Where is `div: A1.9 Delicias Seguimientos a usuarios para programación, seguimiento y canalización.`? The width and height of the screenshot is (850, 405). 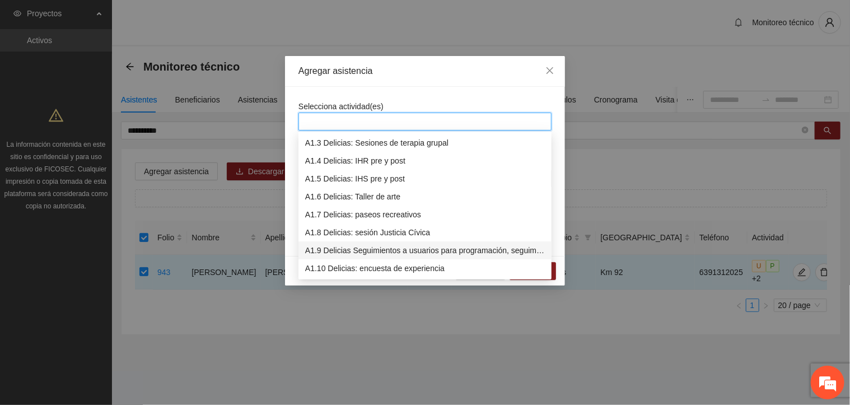 div: A1.9 Delicias Seguimientos a usuarios para programación, seguimiento y canalización. is located at coordinates (425, 250).